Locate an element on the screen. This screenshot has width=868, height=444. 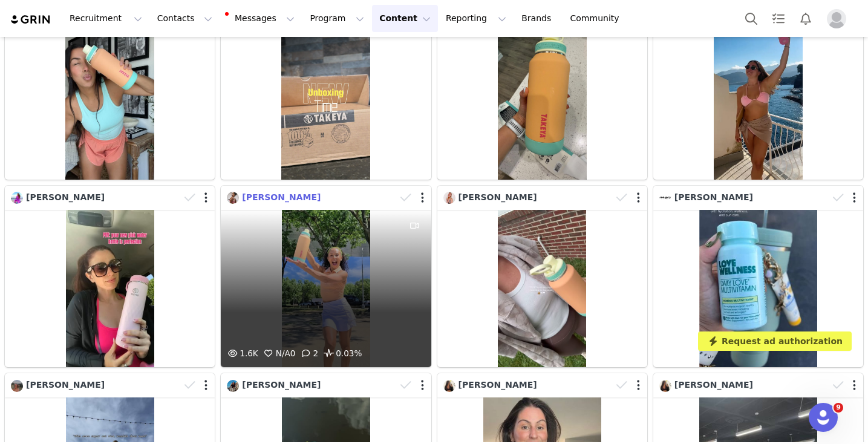
img: grin logo is located at coordinates (31, 19).